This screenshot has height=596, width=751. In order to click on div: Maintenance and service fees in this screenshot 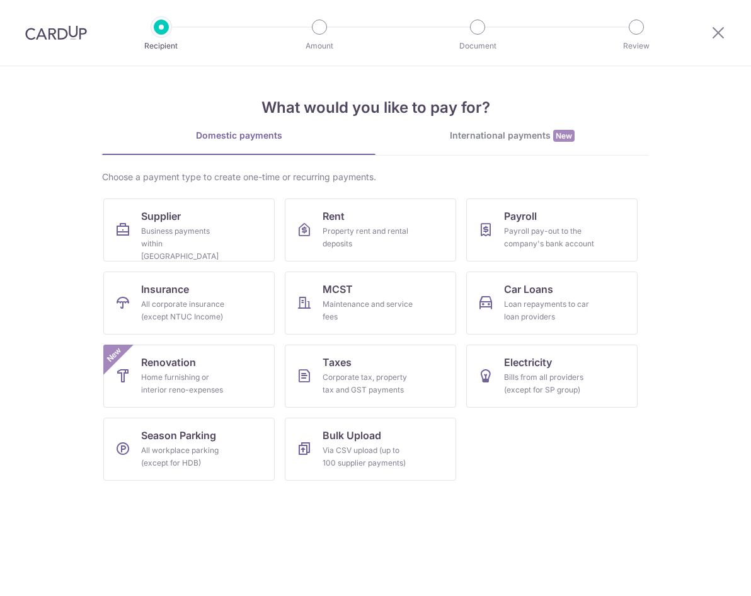, I will do `click(368, 311)`.